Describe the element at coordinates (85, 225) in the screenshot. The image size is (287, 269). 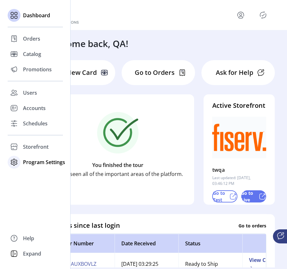
I see `h4: Orders since last login` at that location.